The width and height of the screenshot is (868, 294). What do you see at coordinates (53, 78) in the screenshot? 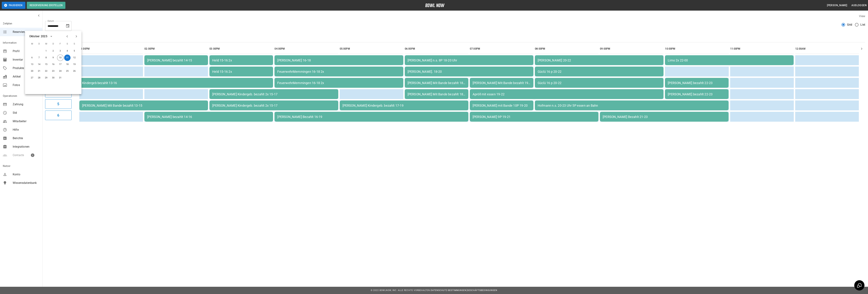
I see `button: 30. Okt. 2025` at bounding box center [53, 78].